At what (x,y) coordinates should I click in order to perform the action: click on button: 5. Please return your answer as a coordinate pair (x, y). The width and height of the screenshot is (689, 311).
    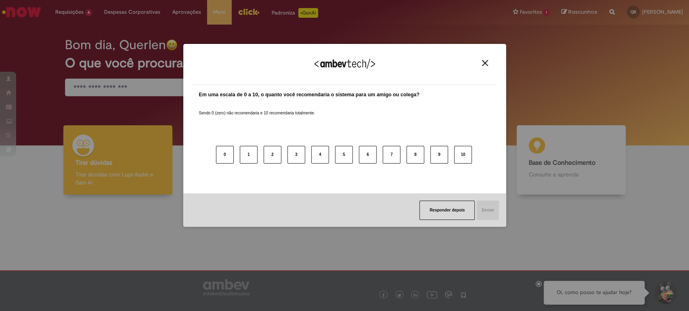
    Looking at the image, I should click on (344, 155).